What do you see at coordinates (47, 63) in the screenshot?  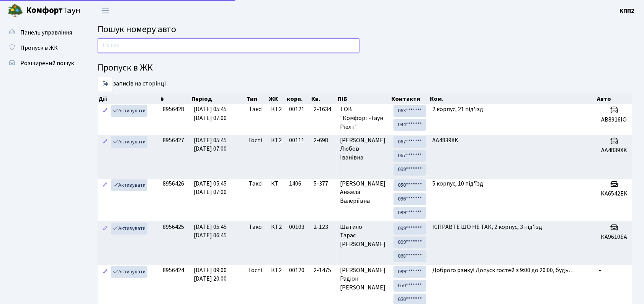 I see `span: Розширений пошук` at bounding box center [47, 63].